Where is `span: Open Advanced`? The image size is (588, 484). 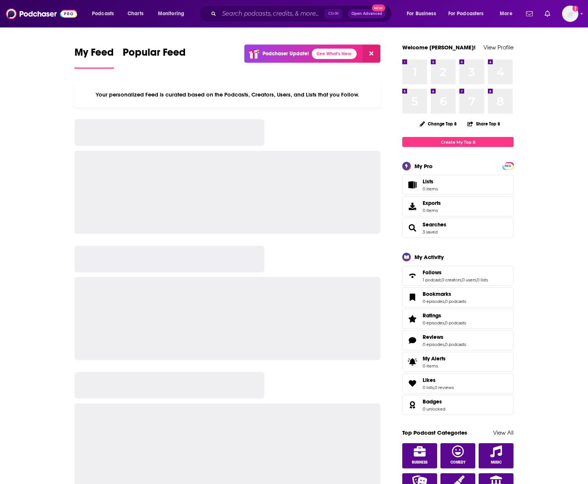 span: Open Advanced is located at coordinates (367, 14).